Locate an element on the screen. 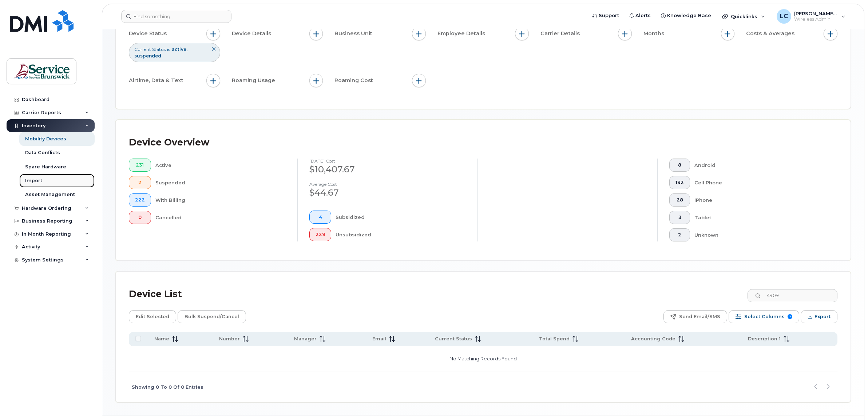 The height and width of the screenshot is (420, 868). div: $44.67 is located at coordinates (388, 193).